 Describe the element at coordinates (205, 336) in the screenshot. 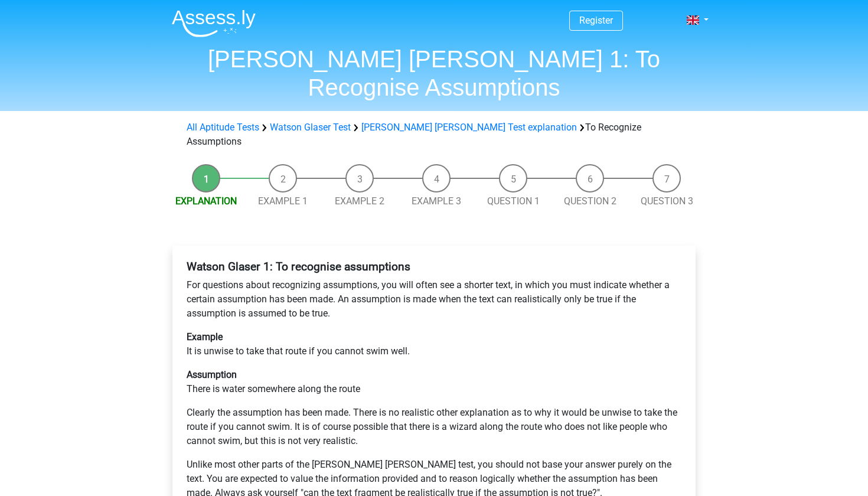

I see `b: Example` at that location.